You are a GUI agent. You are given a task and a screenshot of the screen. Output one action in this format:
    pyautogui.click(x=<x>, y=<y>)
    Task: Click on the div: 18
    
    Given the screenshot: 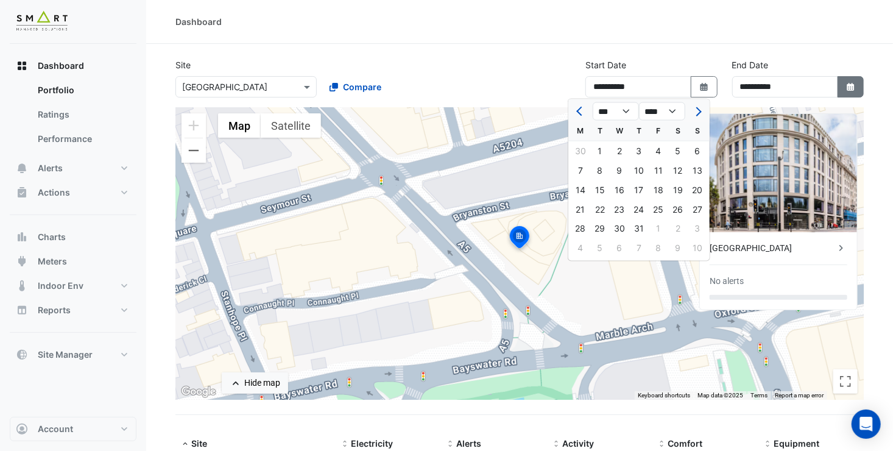 What is the action you would take?
    pyautogui.click(x=658, y=190)
    